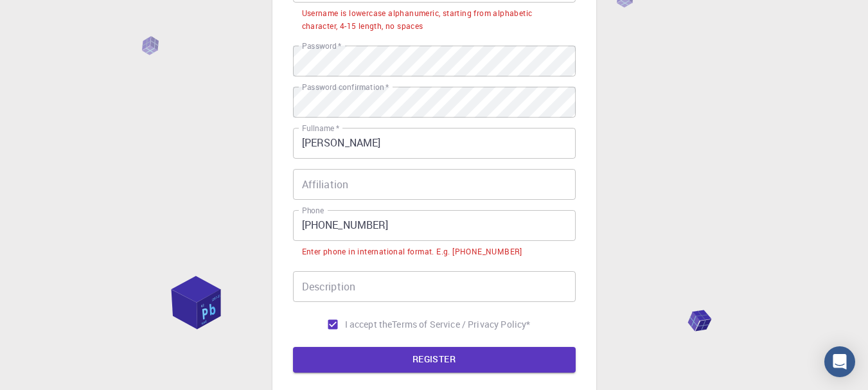 The width and height of the screenshot is (868, 390). Describe the element at coordinates (321, 128) in the screenshot. I see `label: Fullname` at that location.